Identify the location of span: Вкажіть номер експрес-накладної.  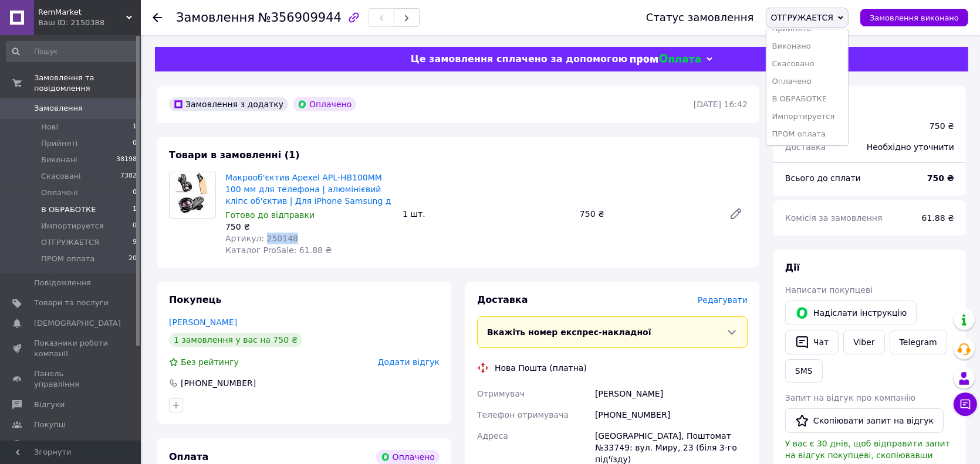
(569, 332).